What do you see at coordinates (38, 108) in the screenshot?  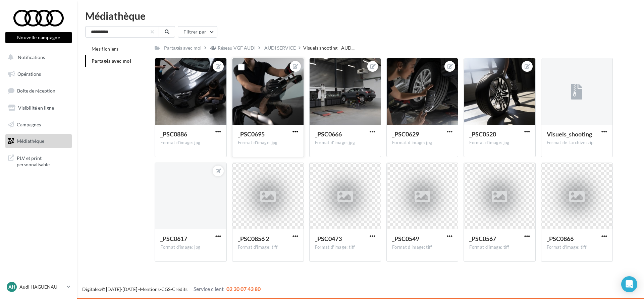 I see `a: Visibilité en ligne` at bounding box center [38, 108].